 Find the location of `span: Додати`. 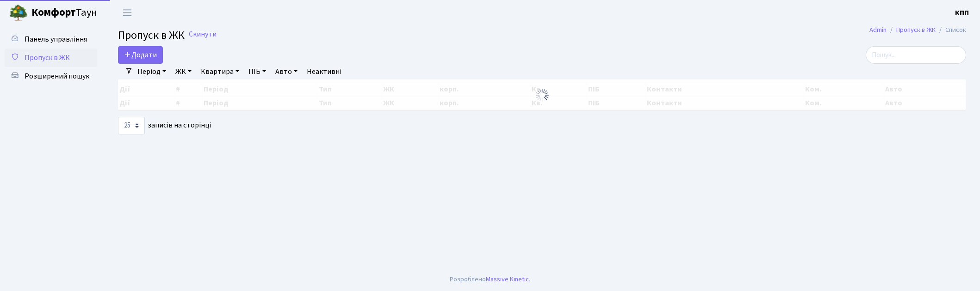

span: Додати is located at coordinates (140, 55).